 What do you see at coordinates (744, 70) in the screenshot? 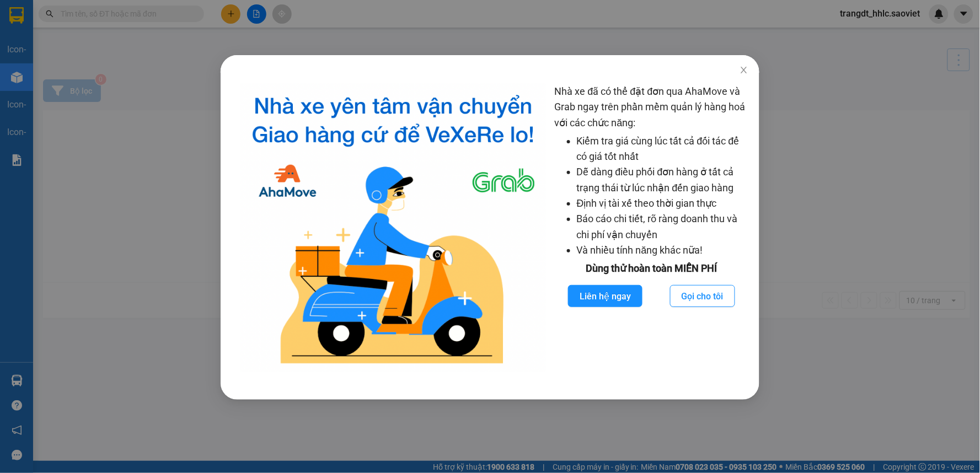
I see `span: close` at bounding box center [744, 70].